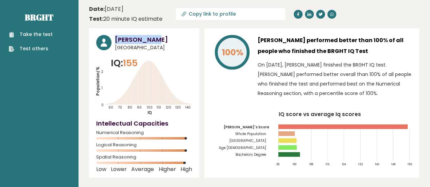 The image size is (430, 187). I want to click on a: Brght, so click(39, 17).